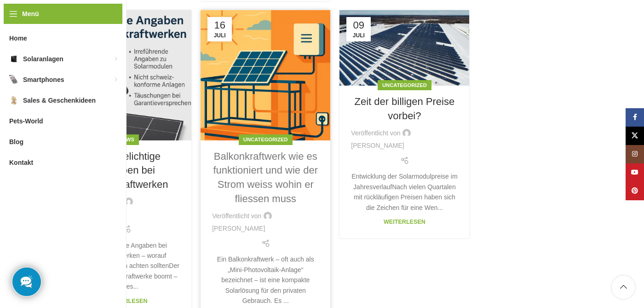  I want to click on a: Facebook Social Link, so click(635, 117).